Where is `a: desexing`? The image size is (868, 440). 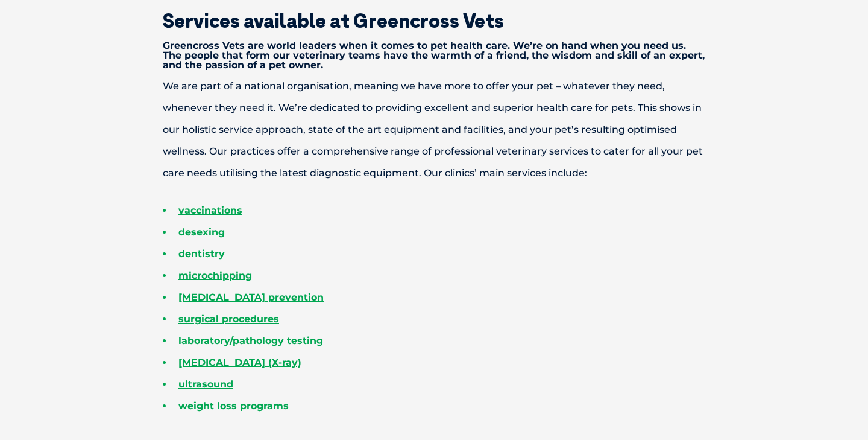
a: desexing is located at coordinates (201, 232).